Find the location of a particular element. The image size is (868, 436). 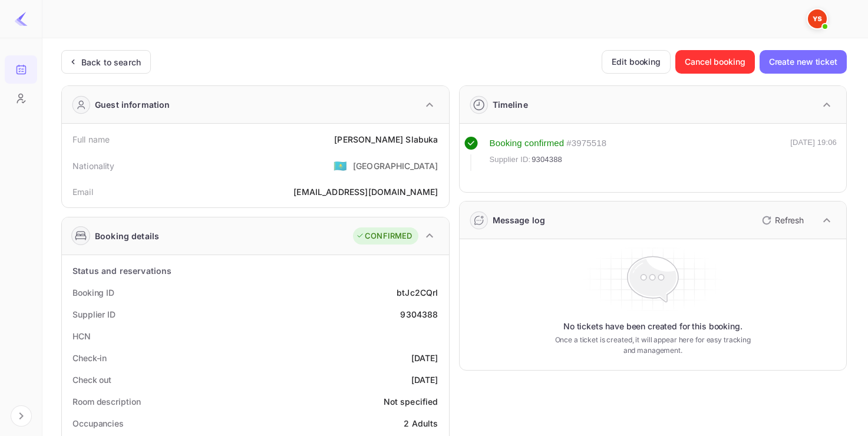

div: Nationality is located at coordinates (94, 166).